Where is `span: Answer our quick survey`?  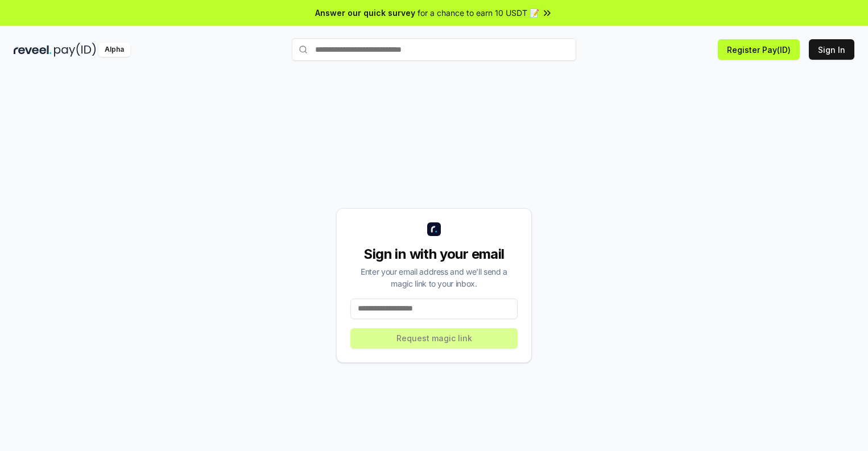 span: Answer our quick survey is located at coordinates (365, 13).